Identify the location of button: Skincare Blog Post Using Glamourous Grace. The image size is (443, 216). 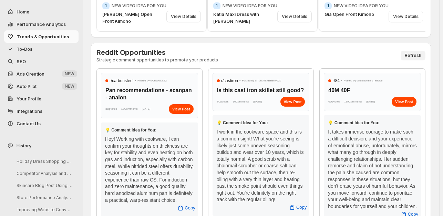
(44, 185).